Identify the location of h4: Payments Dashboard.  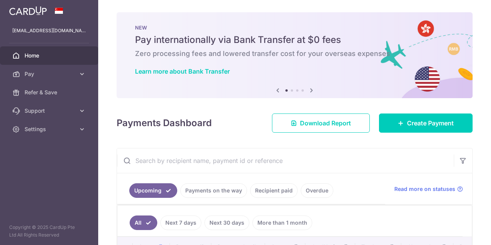
(164, 123).